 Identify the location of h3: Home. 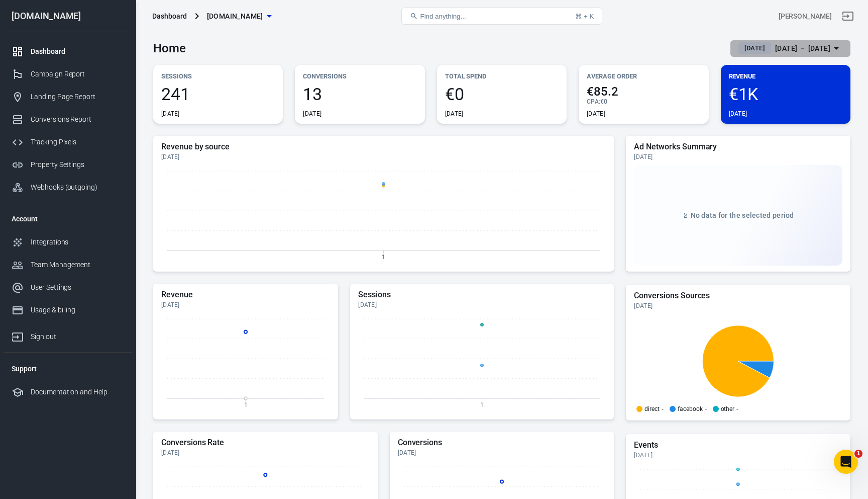
(169, 48).